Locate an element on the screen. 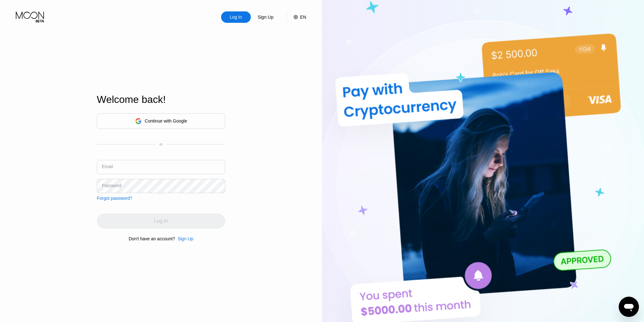 The height and width of the screenshot is (322, 644). div: Log In is located at coordinates (236, 17).